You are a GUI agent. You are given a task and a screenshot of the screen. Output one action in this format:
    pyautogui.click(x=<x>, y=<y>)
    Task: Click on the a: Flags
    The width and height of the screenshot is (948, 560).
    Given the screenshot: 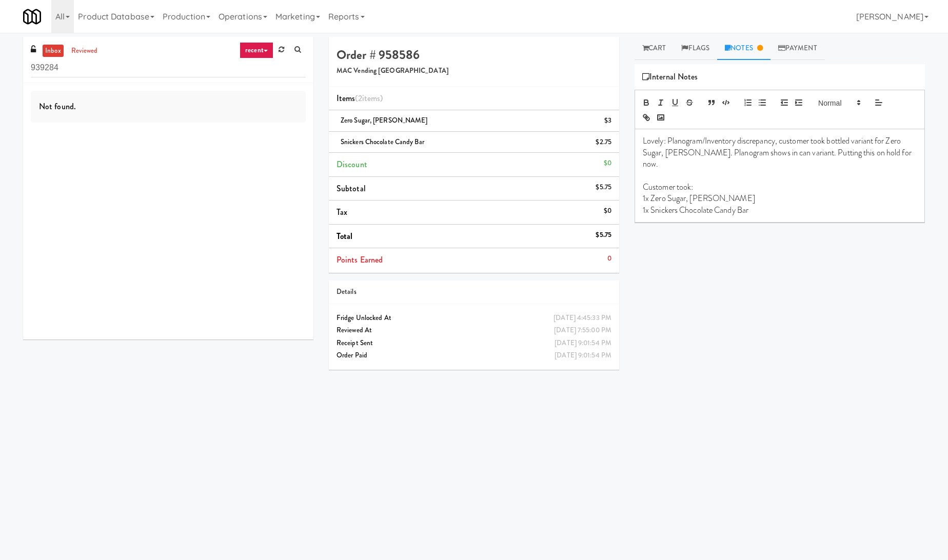 What is the action you would take?
    pyautogui.click(x=695, y=49)
    